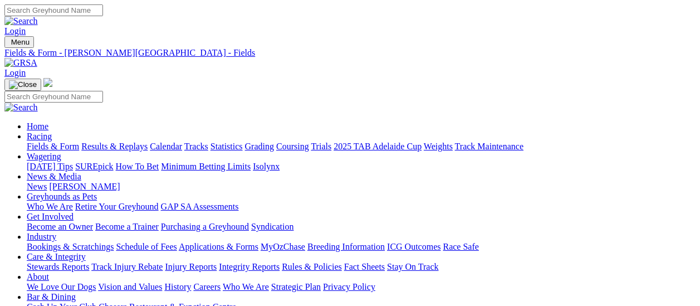 The height and width of the screenshot is (306, 700). I want to click on a: Industry, so click(41, 236).